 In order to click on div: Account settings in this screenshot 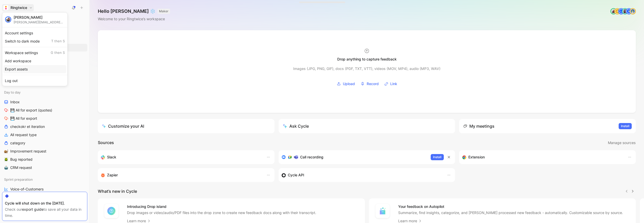, I will do `click(35, 33)`.